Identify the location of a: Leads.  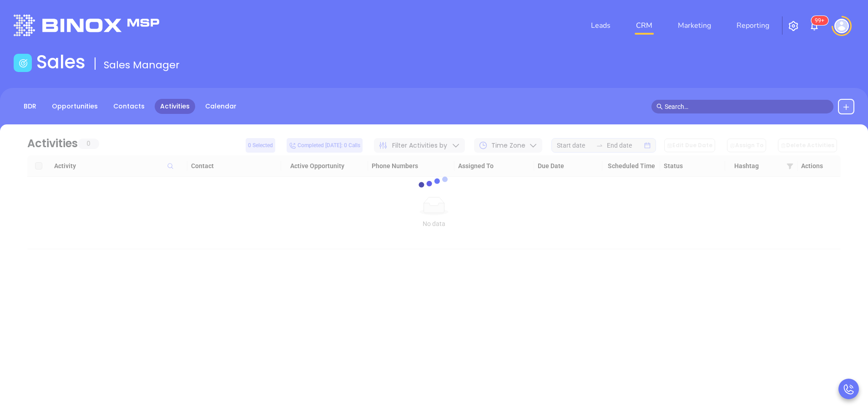
(600, 26).